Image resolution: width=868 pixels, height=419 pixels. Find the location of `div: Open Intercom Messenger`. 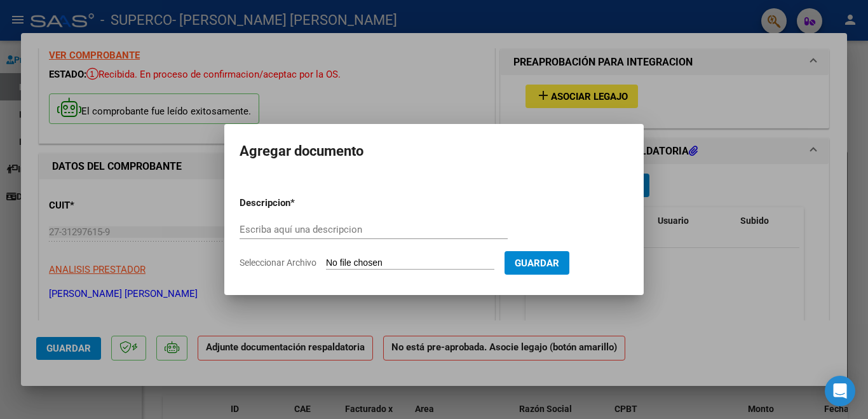

div: Open Intercom Messenger is located at coordinates (840, 390).